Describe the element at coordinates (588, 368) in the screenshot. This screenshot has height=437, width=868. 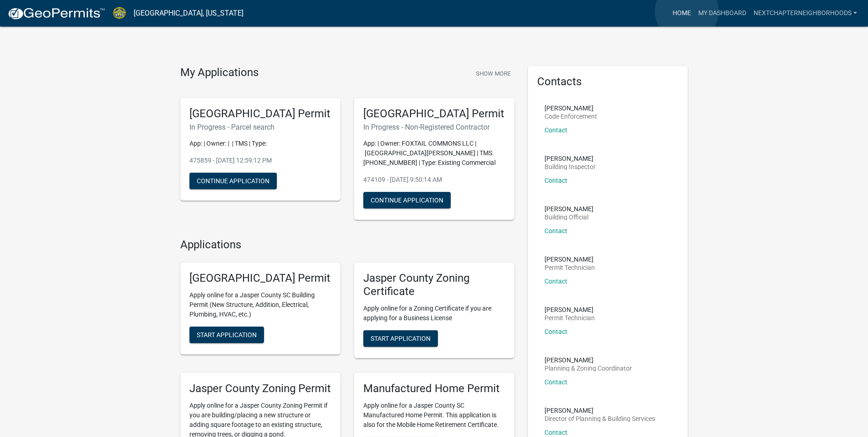
I see `p: Planning & Zoning Coordinator` at that location.